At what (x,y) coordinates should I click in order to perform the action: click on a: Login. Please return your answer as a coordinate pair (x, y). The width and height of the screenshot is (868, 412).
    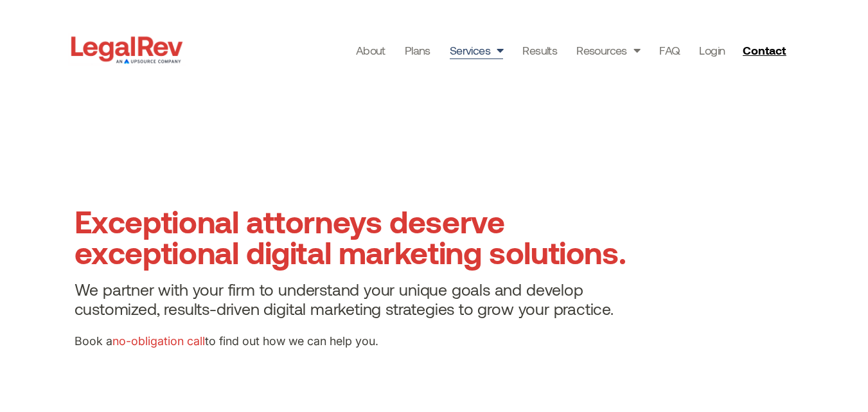
    Looking at the image, I should click on (712, 50).